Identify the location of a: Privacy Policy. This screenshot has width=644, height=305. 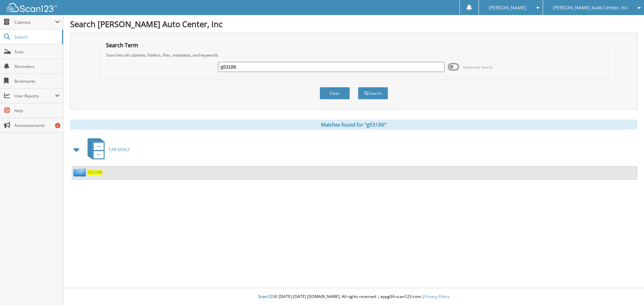
(437, 297).